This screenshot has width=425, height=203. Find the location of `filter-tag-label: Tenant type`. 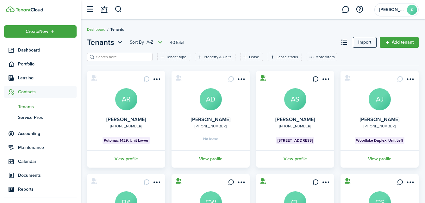

filter-tag-label: Tenant type is located at coordinates (176, 57).